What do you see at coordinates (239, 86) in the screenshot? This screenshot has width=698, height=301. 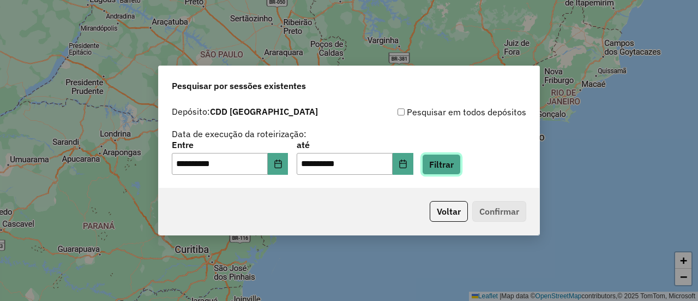 I see `span: Pesquisar por sessões existentes` at bounding box center [239, 86].